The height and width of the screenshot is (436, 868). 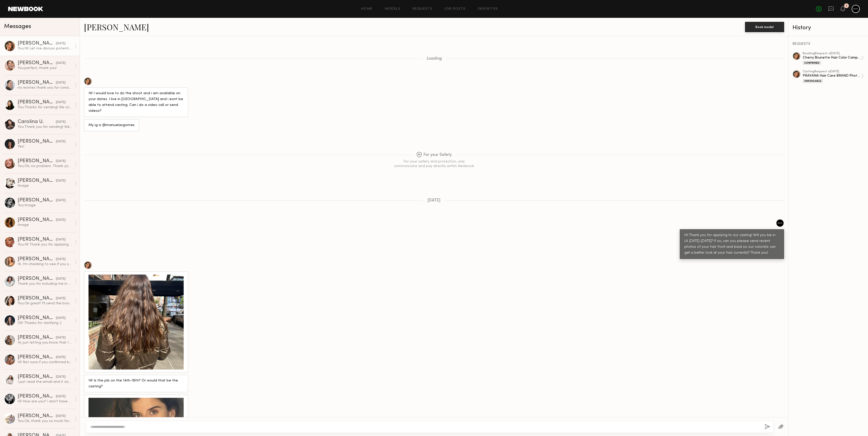 I want to click on a: Job Posts, so click(x=455, y=9).